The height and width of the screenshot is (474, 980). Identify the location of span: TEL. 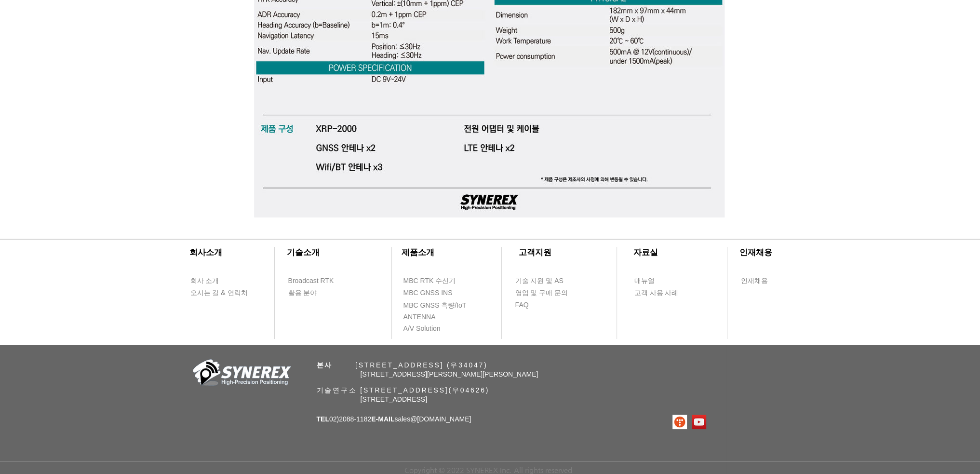
(323, 419).